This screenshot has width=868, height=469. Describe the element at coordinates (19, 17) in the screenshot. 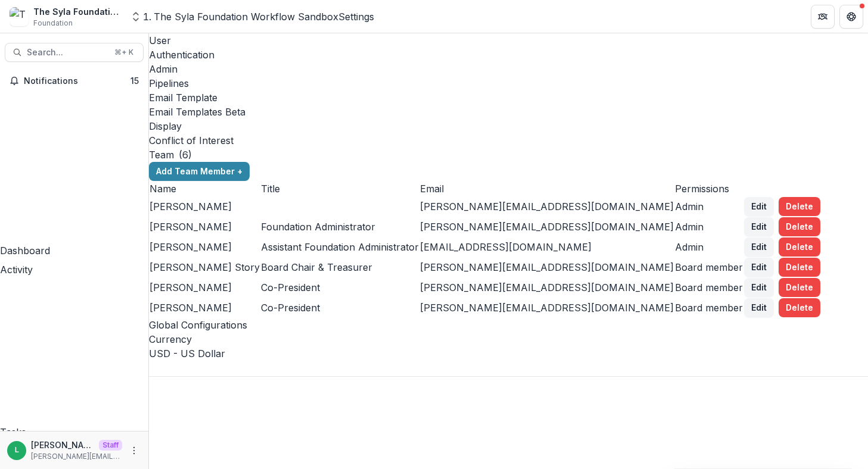

I see `img: The Syla Foundation Workflow Sandbox` at that location.